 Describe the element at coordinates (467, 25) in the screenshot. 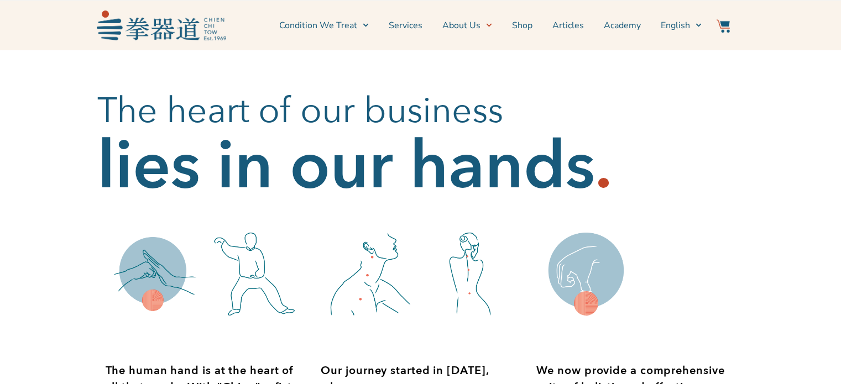

I see `a: About Us` at that location.